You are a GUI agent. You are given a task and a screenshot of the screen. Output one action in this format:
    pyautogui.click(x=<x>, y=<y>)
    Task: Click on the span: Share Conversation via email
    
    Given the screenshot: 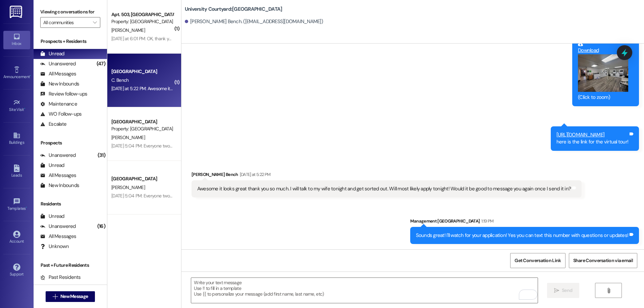 What is the action you would take?
    pyautogui.click(x=603, y=260)
    